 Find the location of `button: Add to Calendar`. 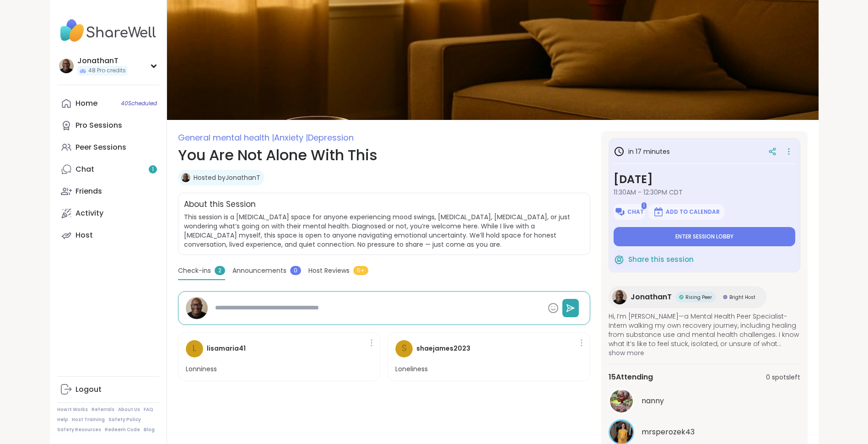

button: Add to Calendar is located at coordinates (686, 212).